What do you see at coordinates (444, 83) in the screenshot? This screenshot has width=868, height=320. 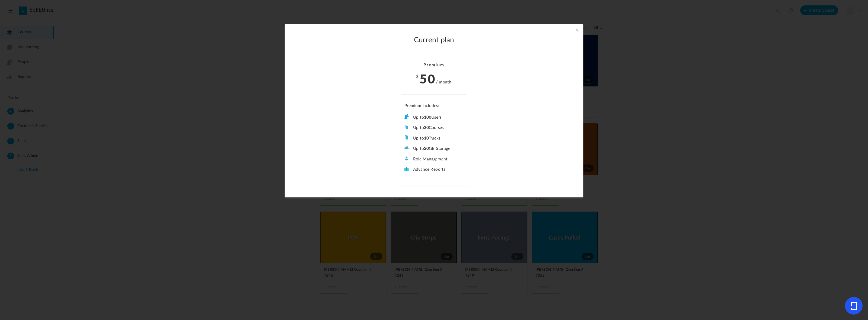 I see `cite: / month` at bounding box center [444, 83].